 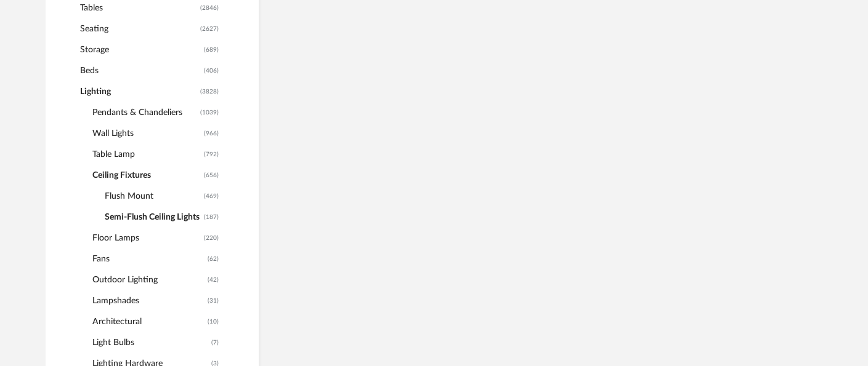 What do you see at coordinates (211, 154) in the screenshot?
I see `span: (792)` at bounding box center [211, 154].